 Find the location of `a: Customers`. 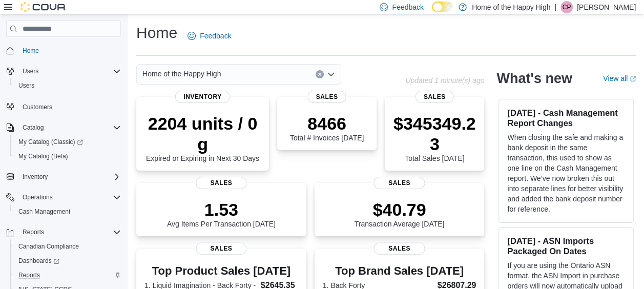

a: Customers is located at coordinates (37, 107).